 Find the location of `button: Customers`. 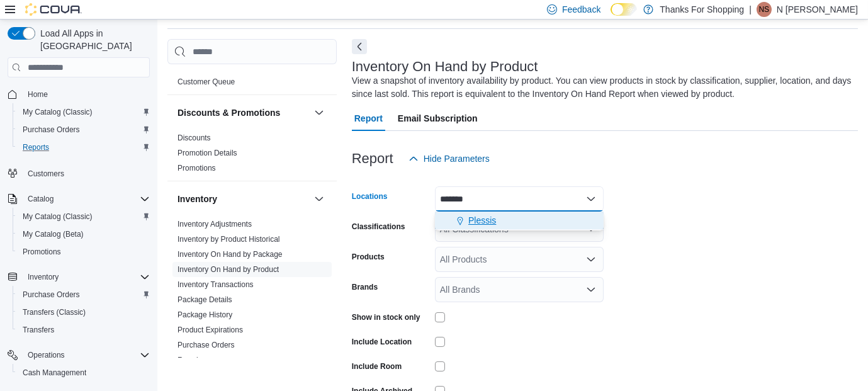

button: Customers is located at coordinates (78, 173).